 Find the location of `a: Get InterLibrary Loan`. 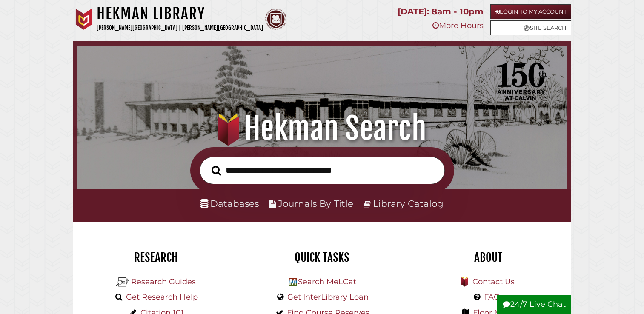

a: Get InterLibrary Loan is located at coordinates (328, 297).